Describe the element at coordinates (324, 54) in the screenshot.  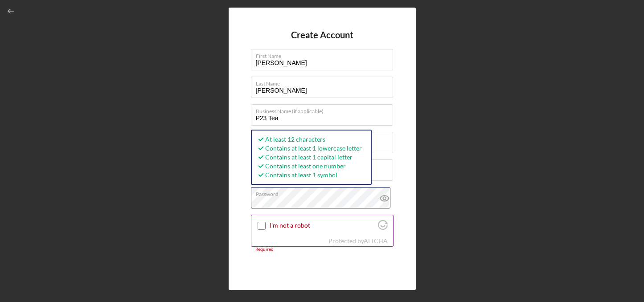
I see `label: First Name` at that location.